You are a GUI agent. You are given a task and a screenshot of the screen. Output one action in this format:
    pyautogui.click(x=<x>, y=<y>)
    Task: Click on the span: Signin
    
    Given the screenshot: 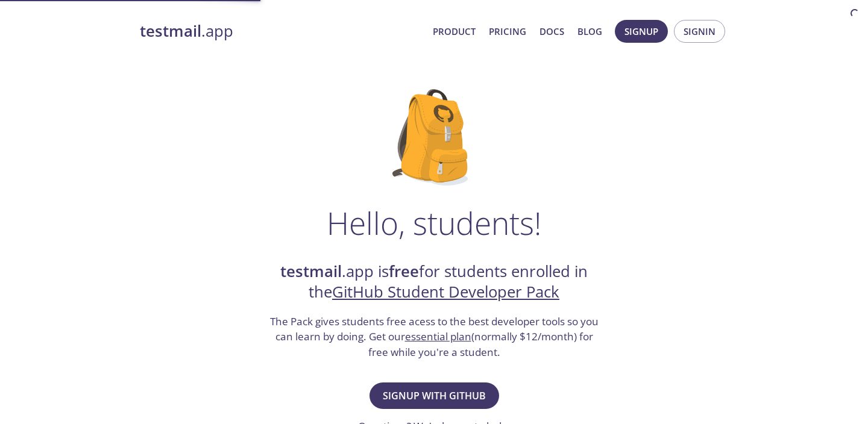 What is the action you would take?
    pyautogui.click(x=699, y=31)
    